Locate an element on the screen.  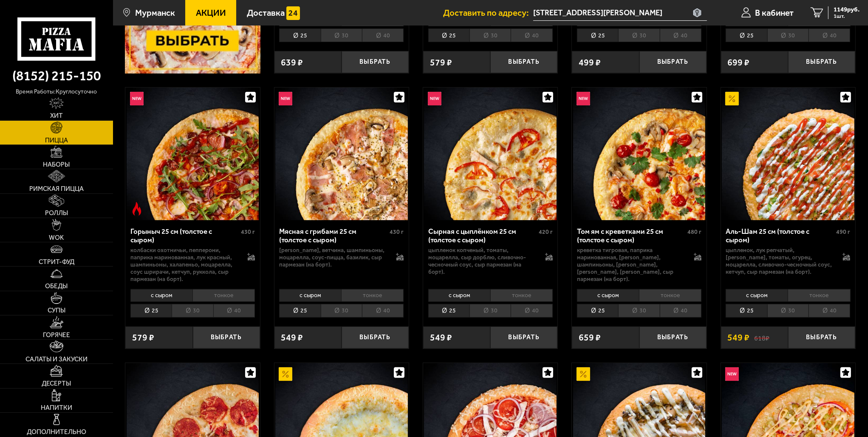
div: Сырная с цыплёнком 25 см (толстое с сыром) is located at coordinates (482, 236).